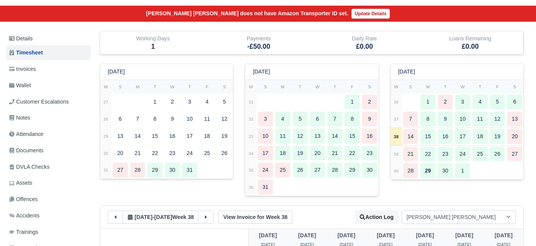  What do you see at coordinates (20, 85) in the screenshot?
I see `span: Wallet` at bounding box center [20, 85].